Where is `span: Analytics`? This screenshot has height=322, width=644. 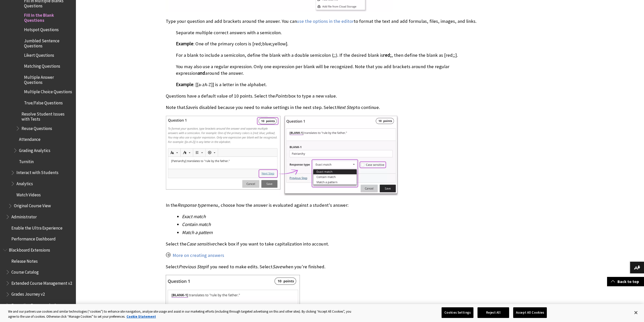
span: Analytics is located at coordinates (24, 183).